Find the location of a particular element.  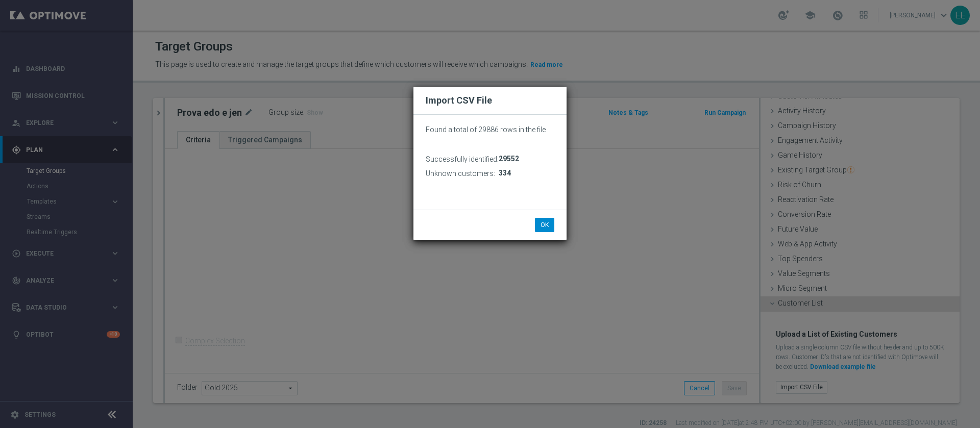

button: OK is located at coordinates (544, 225).